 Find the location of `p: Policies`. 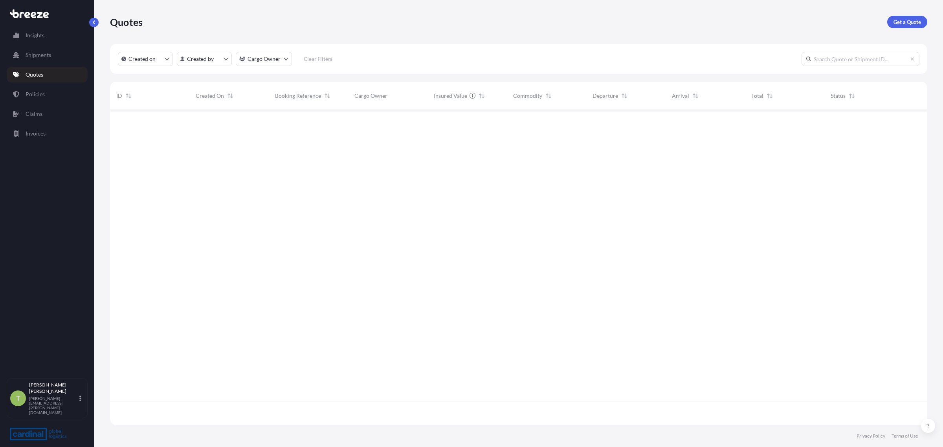

p: Policies is located at coordinates (35, 94).